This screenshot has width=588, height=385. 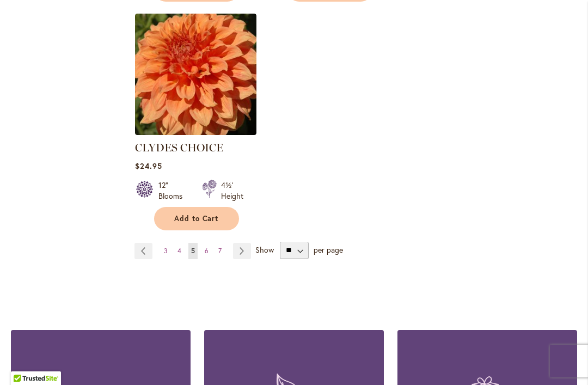 I want to click on span: 7, so click(x=220, y=251).